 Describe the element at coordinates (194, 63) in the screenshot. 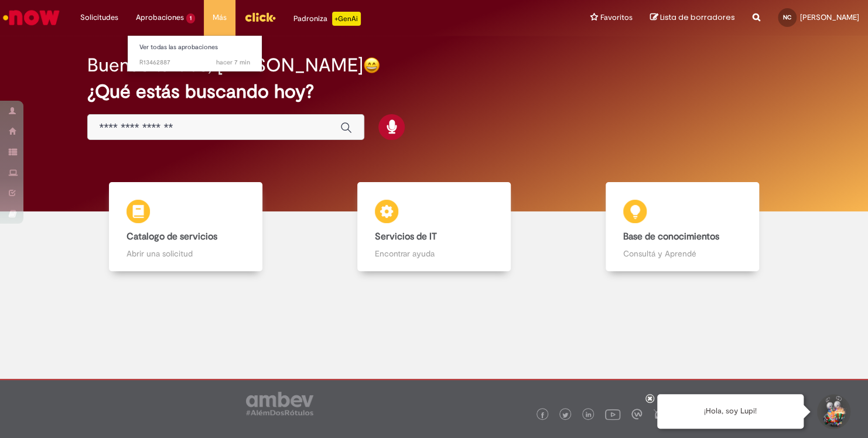

I see `span: R13462887` at that location.